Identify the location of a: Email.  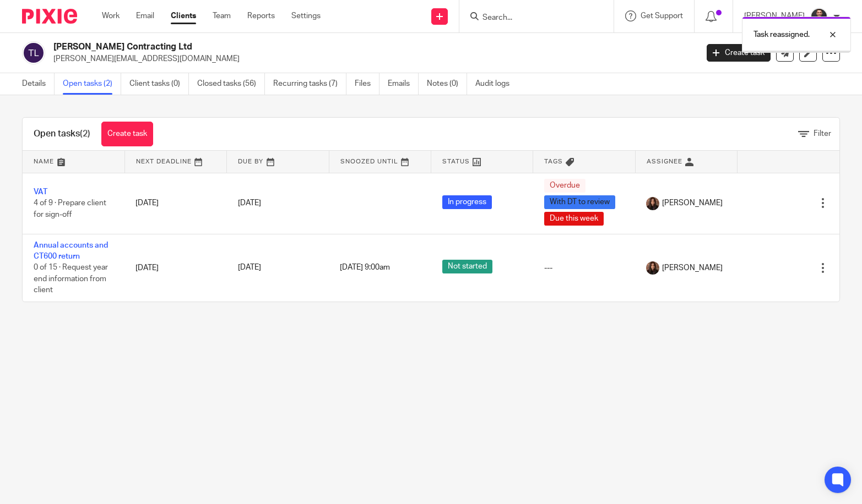
(145, 16).